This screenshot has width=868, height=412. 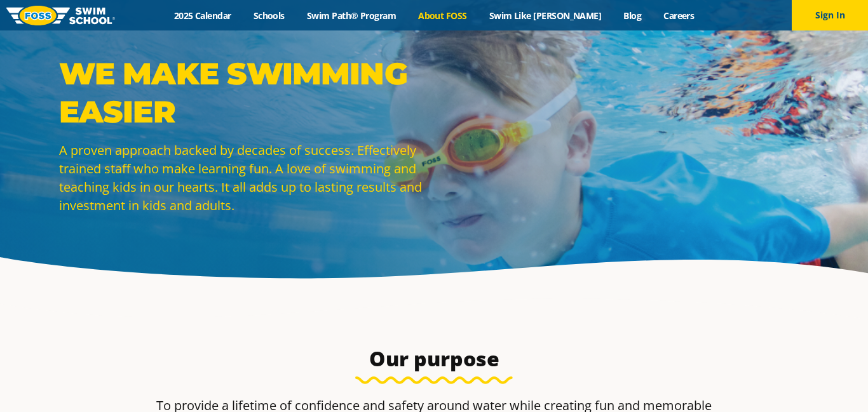 I want to click on h3: Our purpose, so click(x=434, y=359).